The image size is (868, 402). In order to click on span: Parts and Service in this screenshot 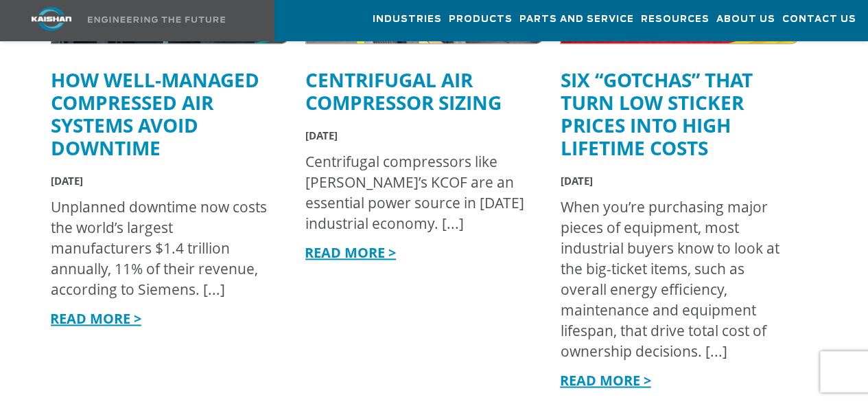, I will do `click(577, 19)`.